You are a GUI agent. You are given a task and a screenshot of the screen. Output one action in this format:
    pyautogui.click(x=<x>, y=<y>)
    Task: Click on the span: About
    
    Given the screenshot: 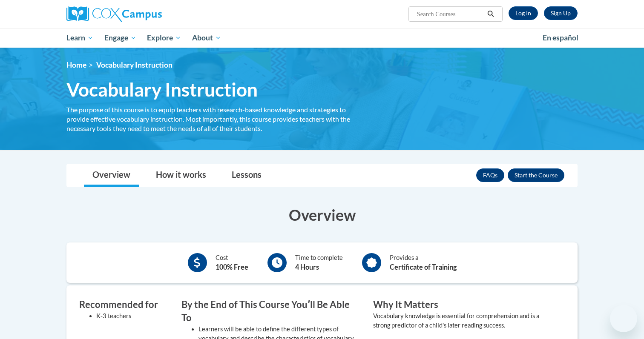 What is the action you would take?
    pyautogui.click(x=206, y=38)
    